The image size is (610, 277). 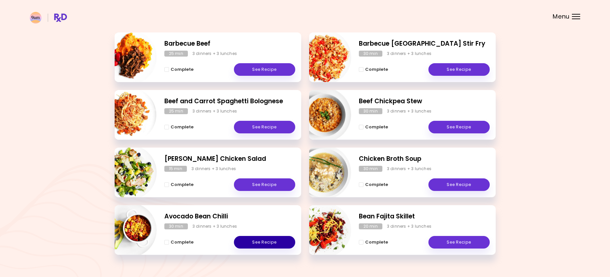 I want to click on img: Info - Beef and Carrot Spaghetti Bolognese, so click(x=129, y=115).